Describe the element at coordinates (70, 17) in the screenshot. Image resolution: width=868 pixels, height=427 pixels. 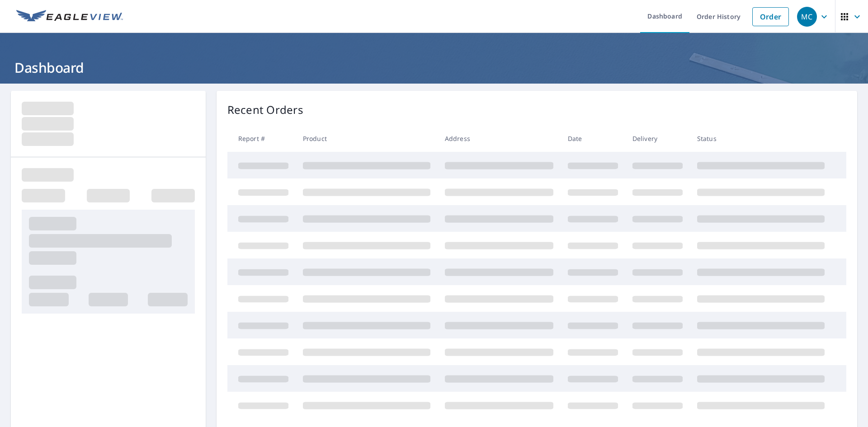
I see `img: EV Logo` at that location.